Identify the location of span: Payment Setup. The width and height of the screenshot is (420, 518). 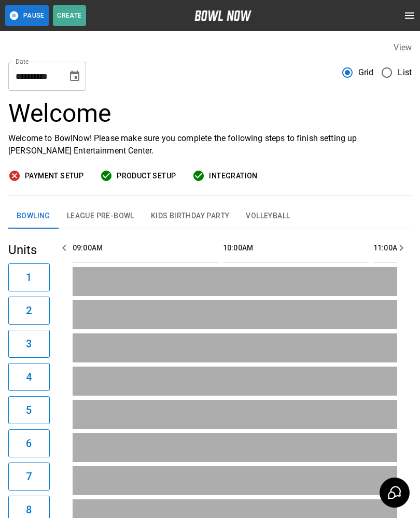
(54, 176).